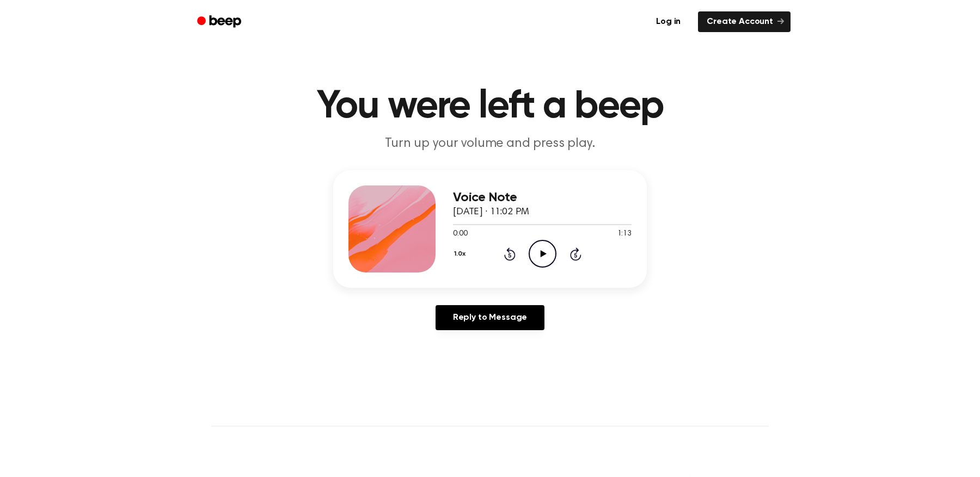 The width and height of the screenshot is (980, 477). What do you see at coordinates (745, 22) in the screenshot?
I see `a: Create Account` at bounding box center [745, 22].